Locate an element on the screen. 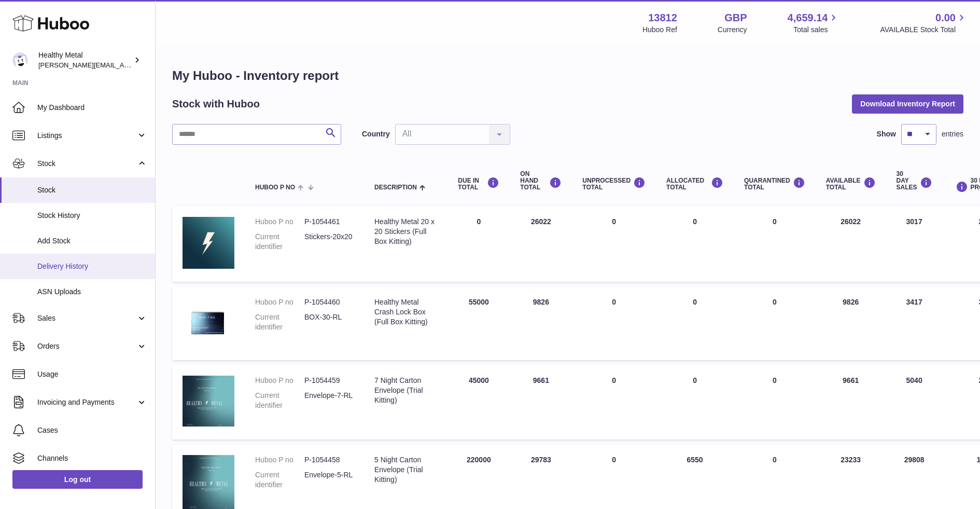 The image size is (980, 509). span: Invoicing and Payments is located at coordinates (87, 402).